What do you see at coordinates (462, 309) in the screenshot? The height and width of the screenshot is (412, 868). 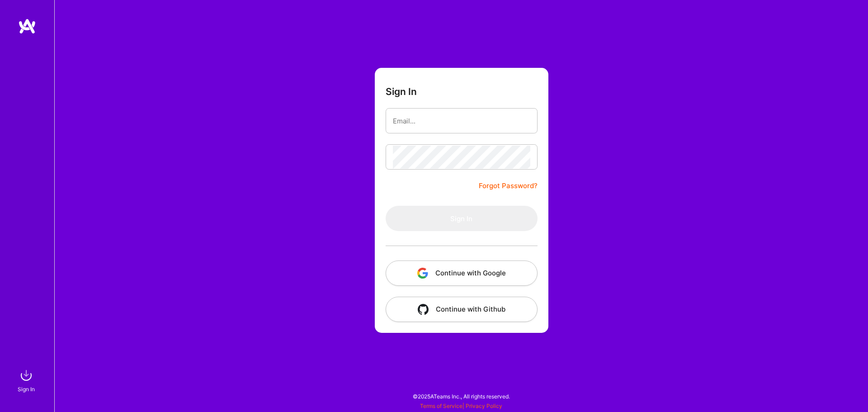 I see `button: Continue with Github` at bounding box center [462, 309].